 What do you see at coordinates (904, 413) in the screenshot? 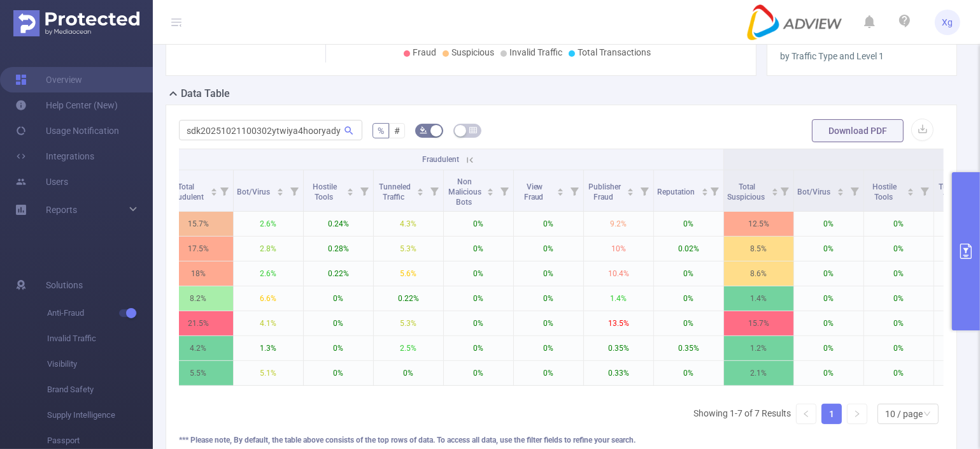
I see `div: 10 / page` at bounding box center [904, 413].